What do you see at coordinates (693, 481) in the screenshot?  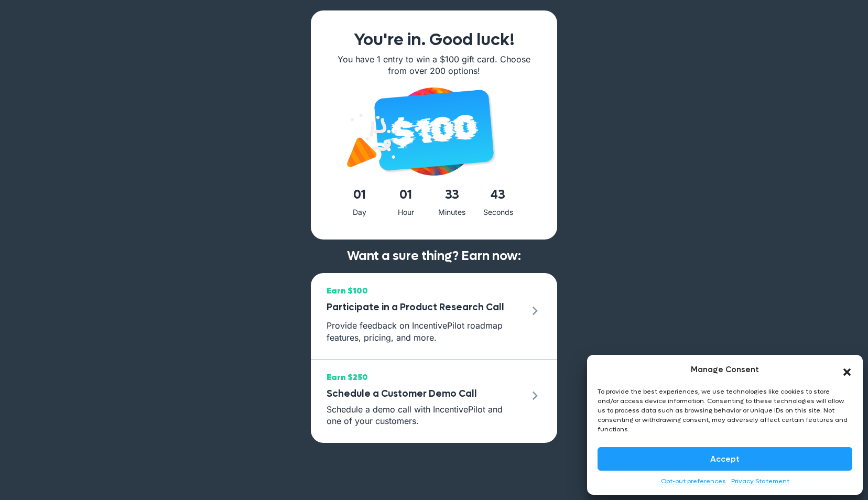 I see `a: Opt-out preferences` at bounding box center [693, 481].